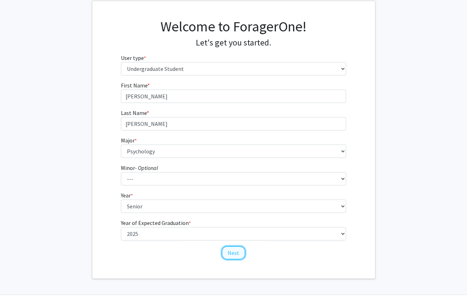  What do you see at coordinates (129, 141) in the screenshot?
I see `label: Major` at bounding box center [129, 141].